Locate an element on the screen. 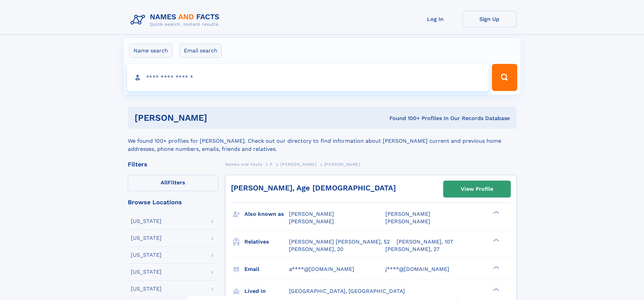  span: All is located at coordinates (164, 182).